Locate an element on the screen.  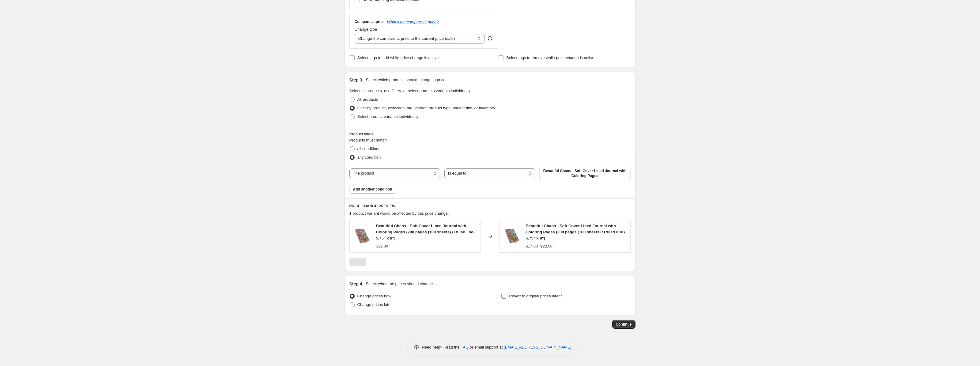
span: 1 product variant would be affected by this price change: is located at coordinates (399, 213).